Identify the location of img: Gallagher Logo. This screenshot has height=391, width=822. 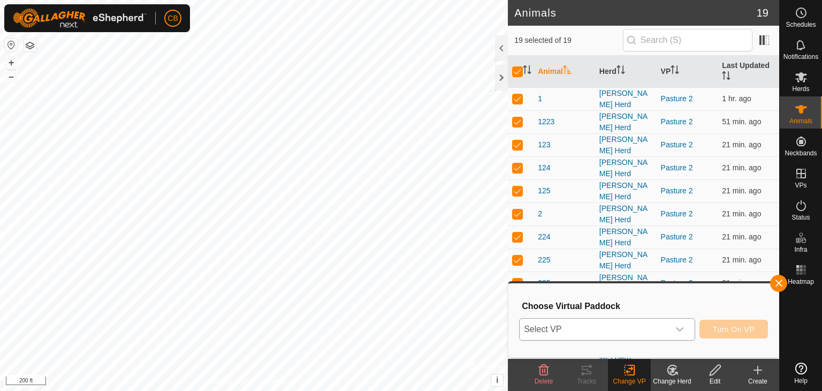
(80, 18).